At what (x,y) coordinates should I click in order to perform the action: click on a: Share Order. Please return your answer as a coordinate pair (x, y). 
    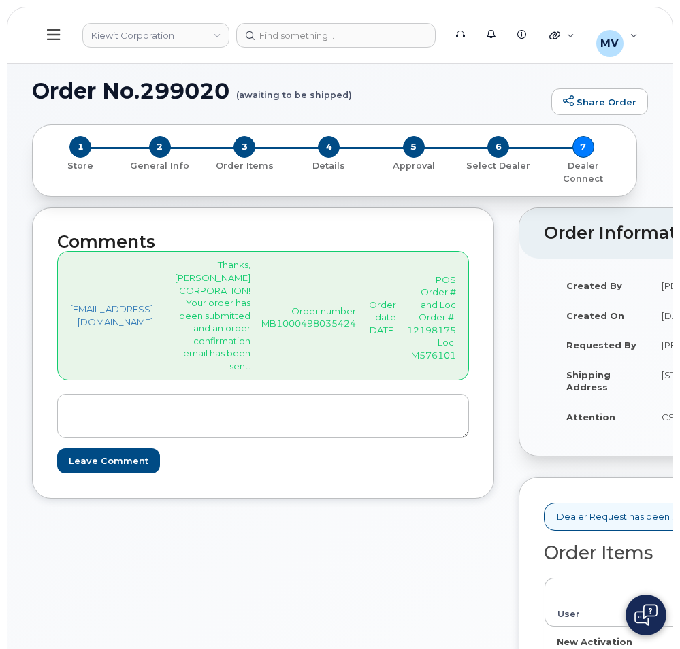
    Looking at the image, I should click on (600, 102).